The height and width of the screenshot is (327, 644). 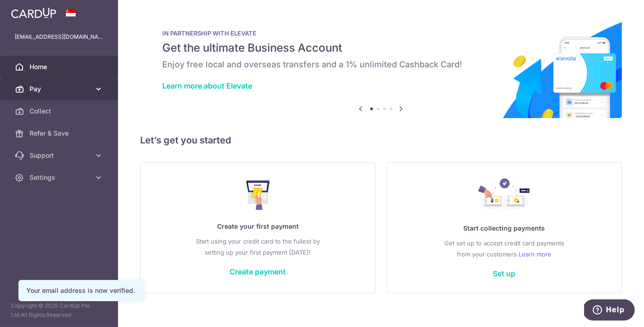 What do you see at coordinates (207, 86) in the screenshot?
I see `a: Learn more about Elevate` at bounding box center [207, 86].